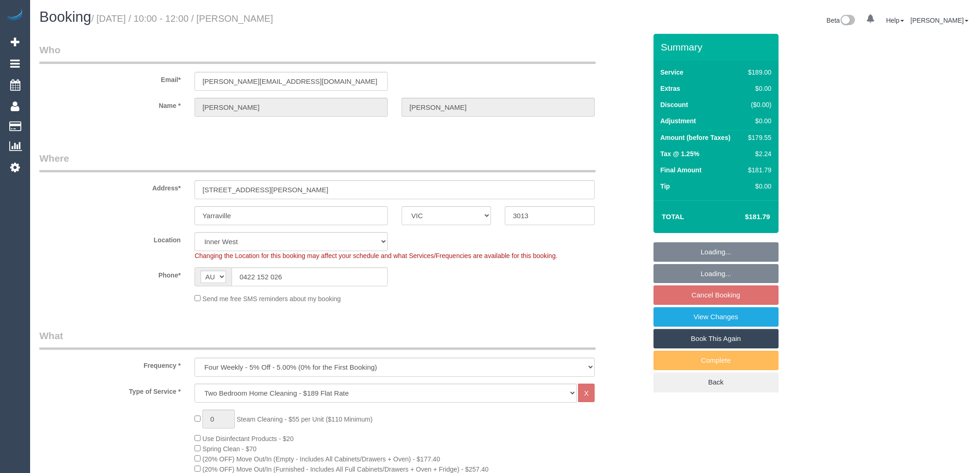  What do you see at coordinates (758, 170) in the screenshot?
I see `div: $181.79` at bounding box center [758, 170].